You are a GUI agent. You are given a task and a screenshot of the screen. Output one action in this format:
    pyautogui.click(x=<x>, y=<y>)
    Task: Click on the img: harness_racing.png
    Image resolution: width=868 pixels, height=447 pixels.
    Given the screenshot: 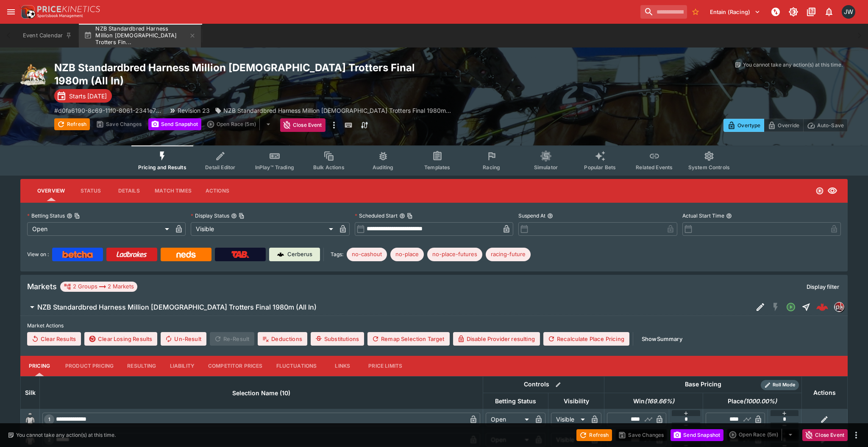 What is the action you would take?
    pyautogui.click(x=34, y=75)
    